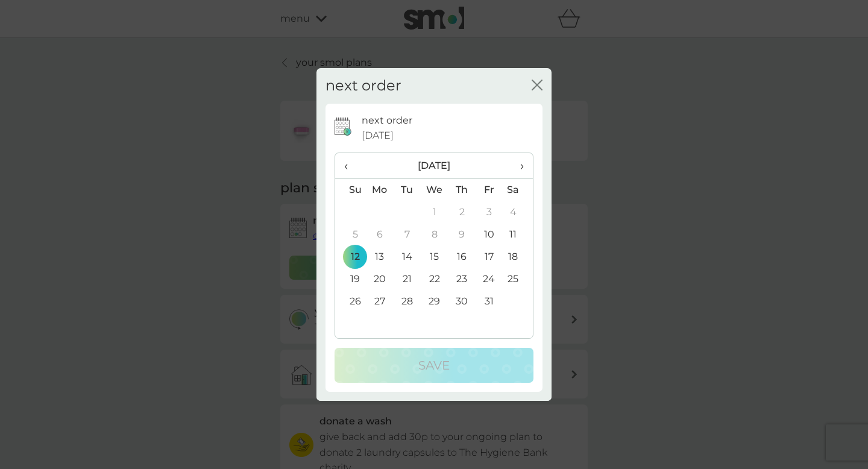 This screenshot has width=868, height=469. I want to click on td: 29, so click(435, 302).